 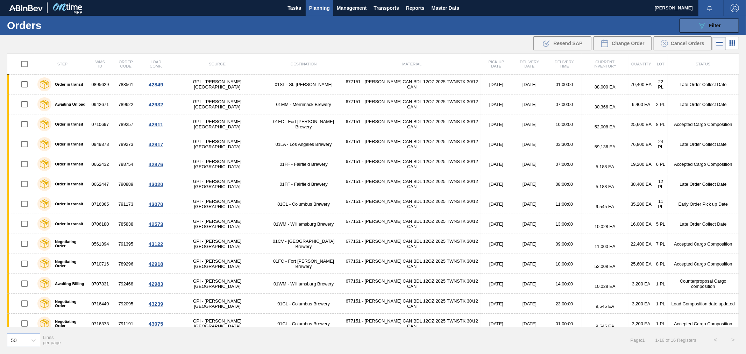 What do you see at coordinates (100, 323) in the screenshot?
I see `td: 0716373` at bounding box center [100, 323].